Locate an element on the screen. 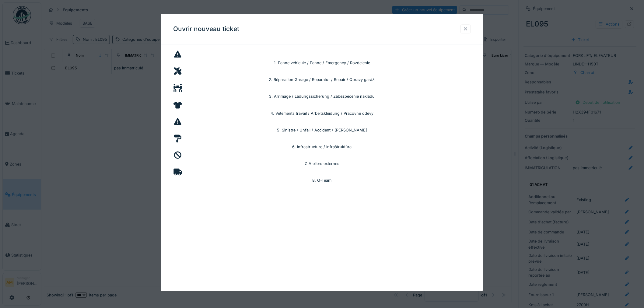 This screenshot has width=644, height=308. div: 7. Ateliers externes is located at coordinates (322, 164).